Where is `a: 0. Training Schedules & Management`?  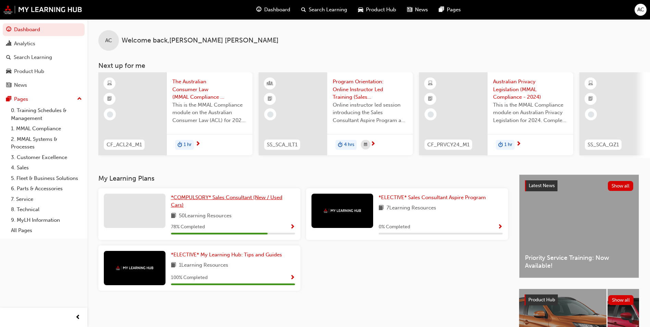
a: 0. Training Schedules & Management is located at coordinates (46, 114).